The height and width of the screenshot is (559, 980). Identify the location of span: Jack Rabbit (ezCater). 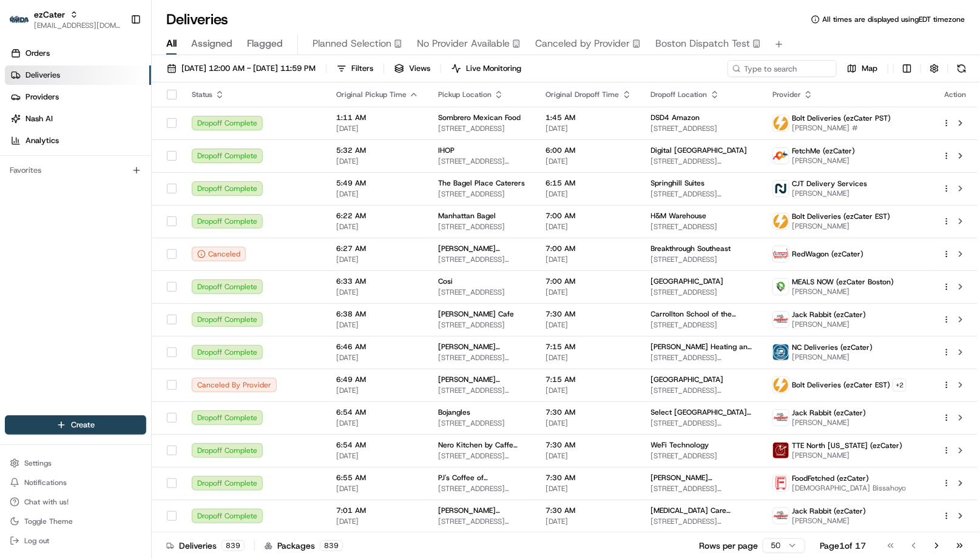
(829, 413).